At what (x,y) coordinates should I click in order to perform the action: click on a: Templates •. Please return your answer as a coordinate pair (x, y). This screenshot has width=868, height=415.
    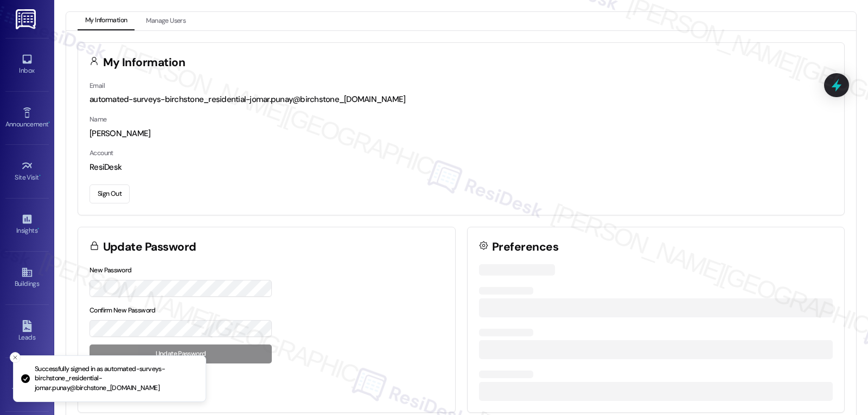
    Looking at the image, I should click on (27, 385).